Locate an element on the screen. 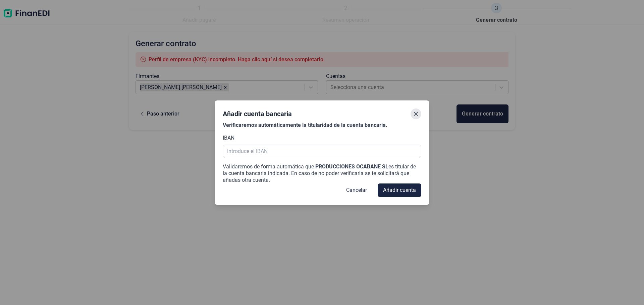 The width and height of the screenshot is (644, 305). button: Cancelar is located at coordinates (357, 190).